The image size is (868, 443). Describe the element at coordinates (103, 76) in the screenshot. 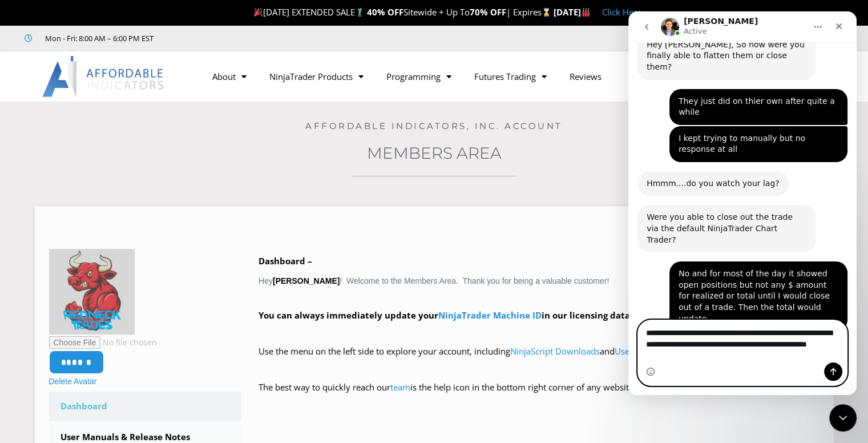

I see `img: LogoAI | Affordable Indicators – NinjaTrader` at that location.